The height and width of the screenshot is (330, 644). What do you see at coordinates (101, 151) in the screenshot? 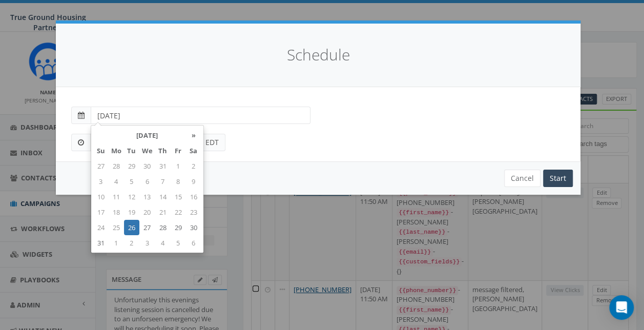
I see `th: Su` at bounding box center [101, 151].